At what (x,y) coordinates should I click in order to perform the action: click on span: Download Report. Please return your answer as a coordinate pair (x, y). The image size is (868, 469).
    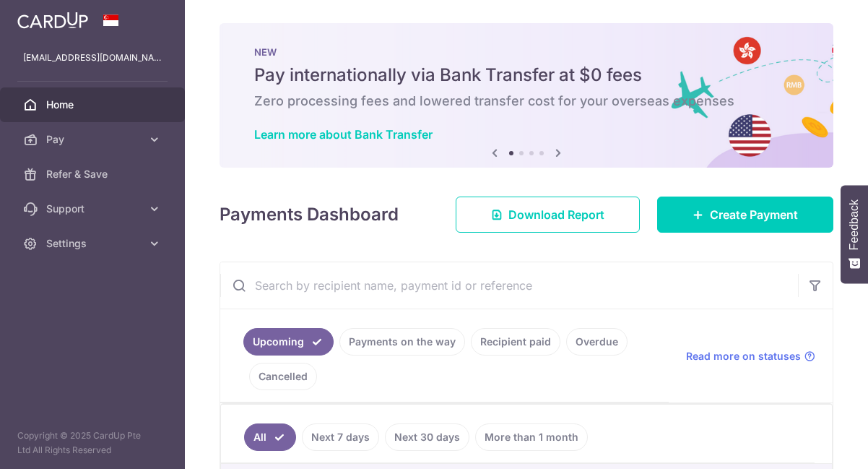
    Looking at the image, I should click on (557, 214).